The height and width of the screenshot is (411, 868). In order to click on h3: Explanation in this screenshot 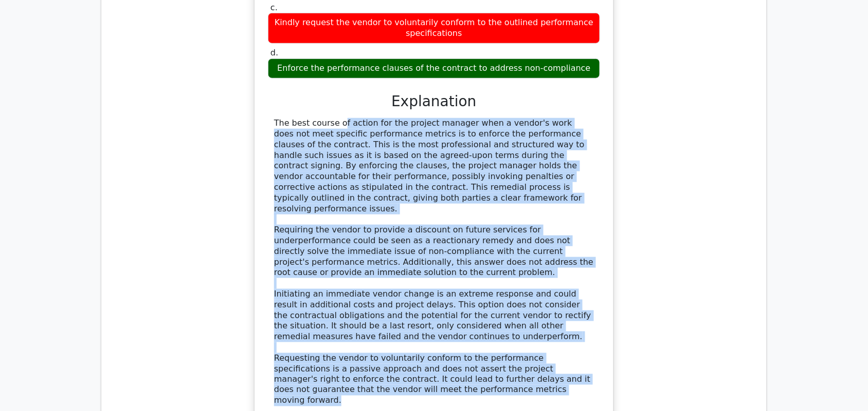, I will do `click(434, 102)`.